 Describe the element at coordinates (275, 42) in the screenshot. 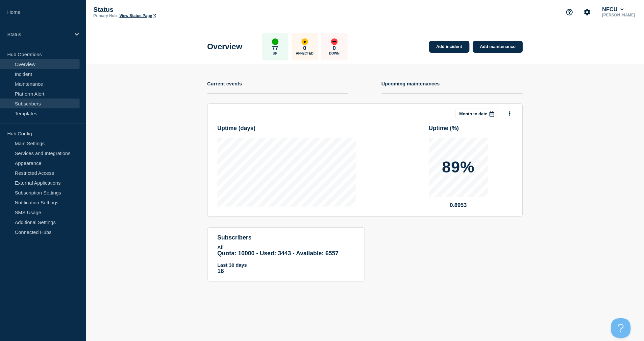

I see `div: up` at that location.